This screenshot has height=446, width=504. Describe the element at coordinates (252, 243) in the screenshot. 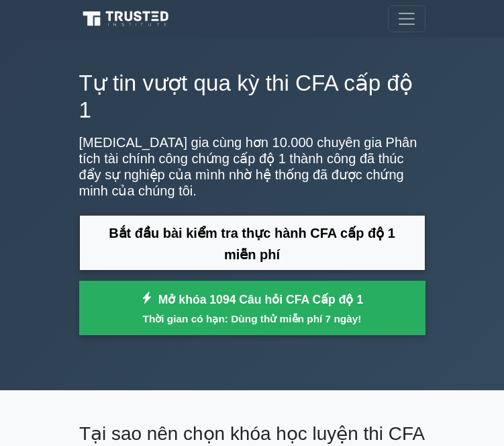

I see `font: Bắt đầu bài kiểm tra thực hành CFA cấp độ 1 miễn phí` at that location.